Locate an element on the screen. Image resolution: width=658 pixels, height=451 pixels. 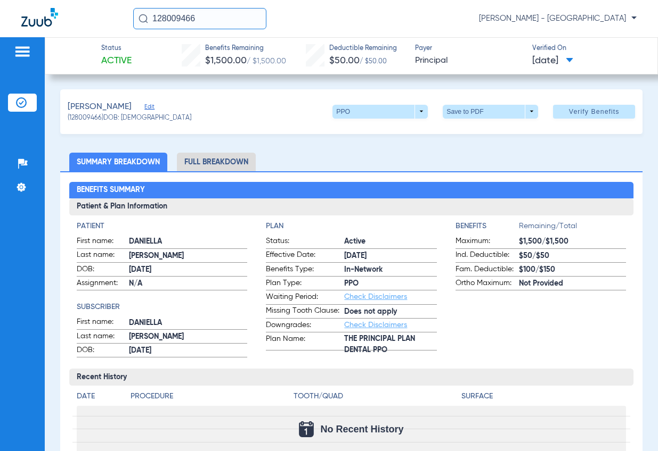
span: Effective Date: is located at coordinates (305, 256).